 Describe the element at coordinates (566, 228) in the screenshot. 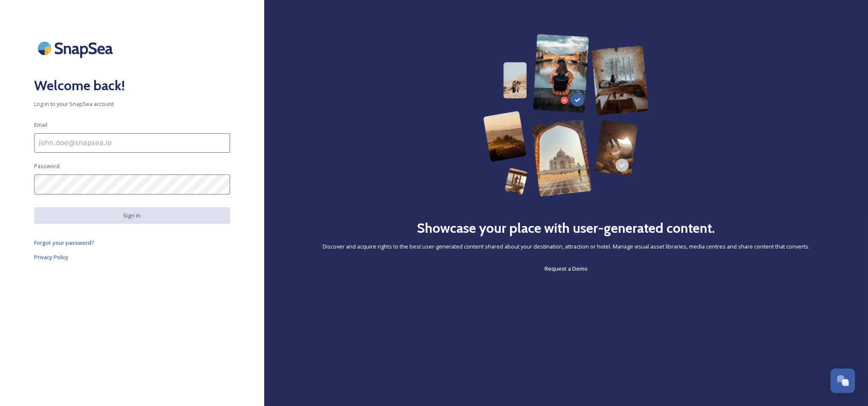

I see `h2: Showcase your place with user-generated content.` at that location.